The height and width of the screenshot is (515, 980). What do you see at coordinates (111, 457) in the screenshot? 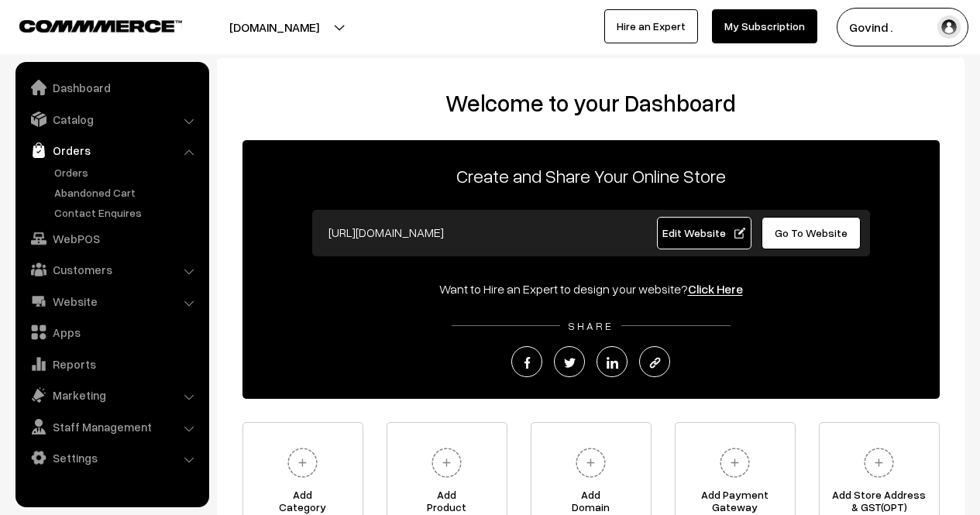
I see `a: Settings` at bounding box center [111, 457].